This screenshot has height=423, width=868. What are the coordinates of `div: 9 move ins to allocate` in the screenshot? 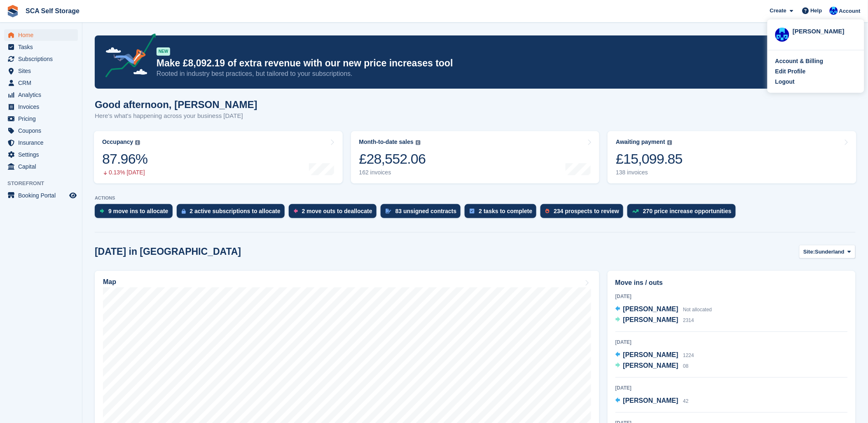 It's located at (139, 211).